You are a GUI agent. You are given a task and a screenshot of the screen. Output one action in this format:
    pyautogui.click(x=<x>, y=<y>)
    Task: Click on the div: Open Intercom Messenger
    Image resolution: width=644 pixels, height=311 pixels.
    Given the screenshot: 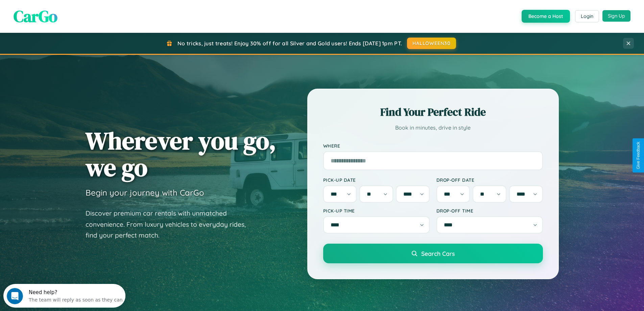 What is the action you would take?
    pyautogui.click(x=64, y=12)
    